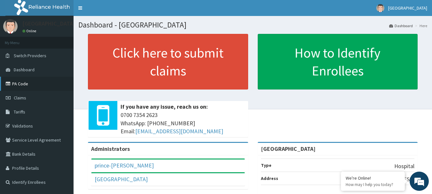 The image size is (432, 194). I want to click on div: We're Online!, so click(373, 178).